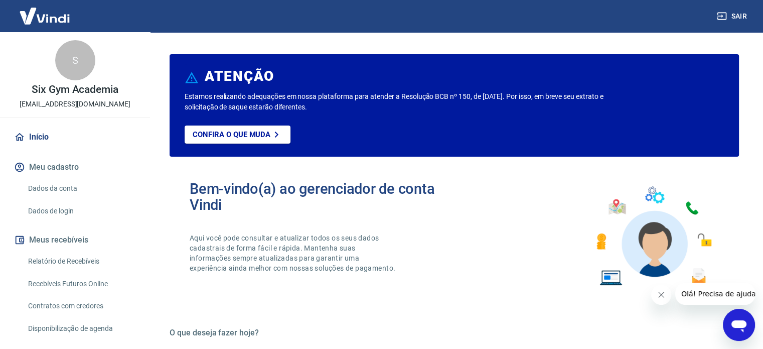  Describe the element at coordinates (81, 306) in the screenshot. I see `a: Contratos com credores` at that location.